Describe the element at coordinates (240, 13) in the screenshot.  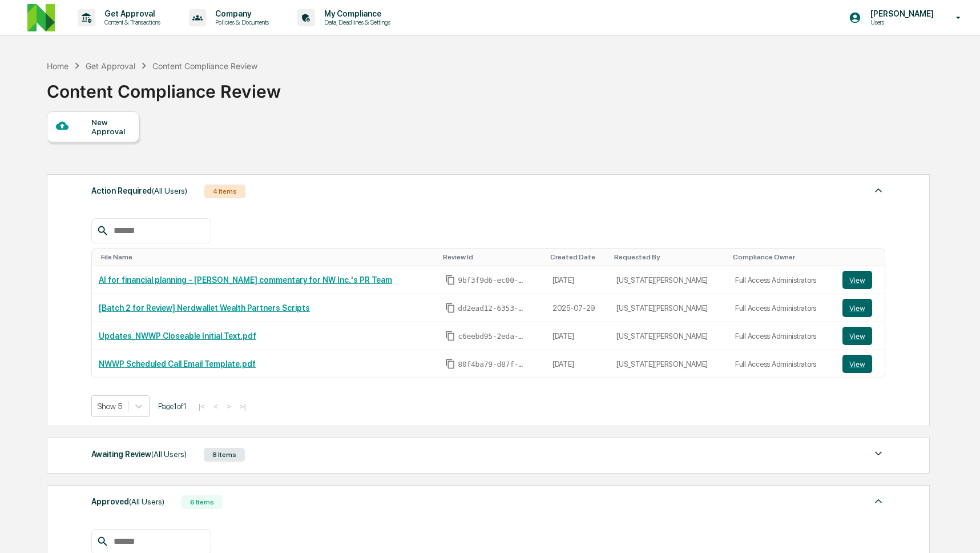
I see `p: Company` at that location.